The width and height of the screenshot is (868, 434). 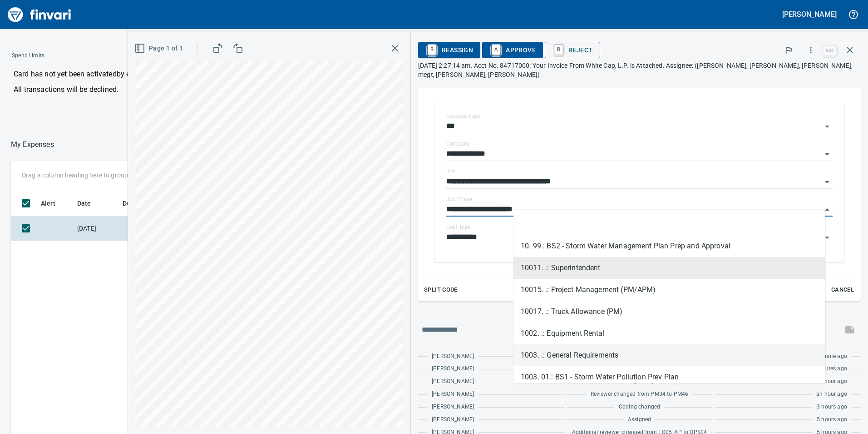 I want to click on span: Reassign, so click(x=450, y=50).